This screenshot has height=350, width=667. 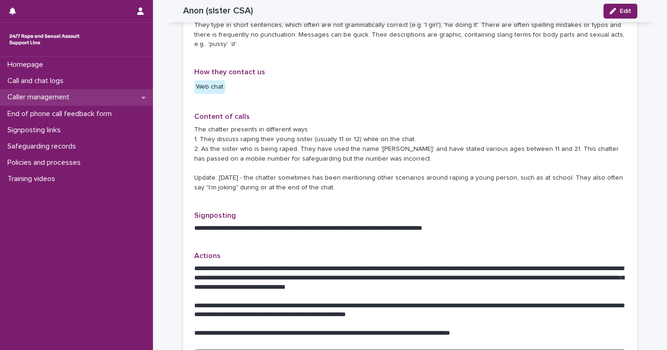 What do you see at coordinates (46, 162) in the screenshot?
I see `p: Policies and processes` at bounding box center [46, 162].